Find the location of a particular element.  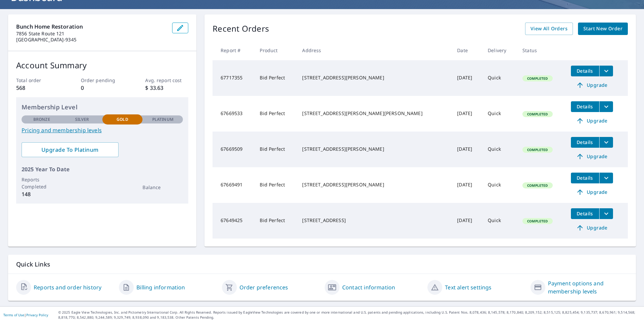

th: Date is located at coordinates (467, 50).